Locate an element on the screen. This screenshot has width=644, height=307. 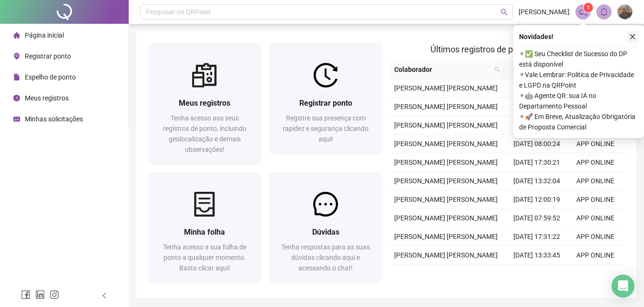
span: notification is located at coordinates (583, 12).